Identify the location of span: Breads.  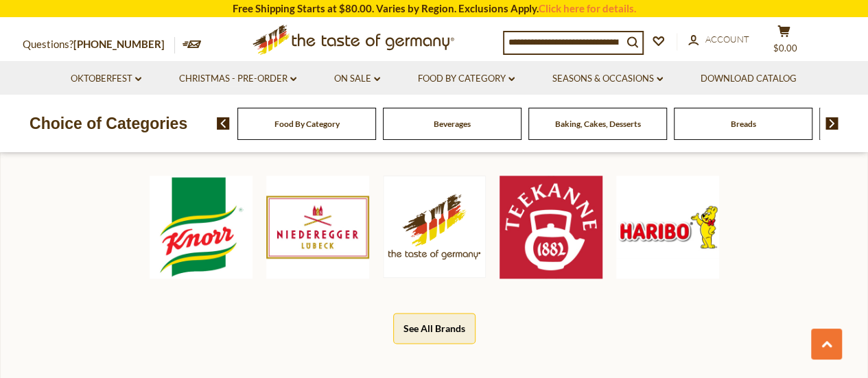
(743, 124).